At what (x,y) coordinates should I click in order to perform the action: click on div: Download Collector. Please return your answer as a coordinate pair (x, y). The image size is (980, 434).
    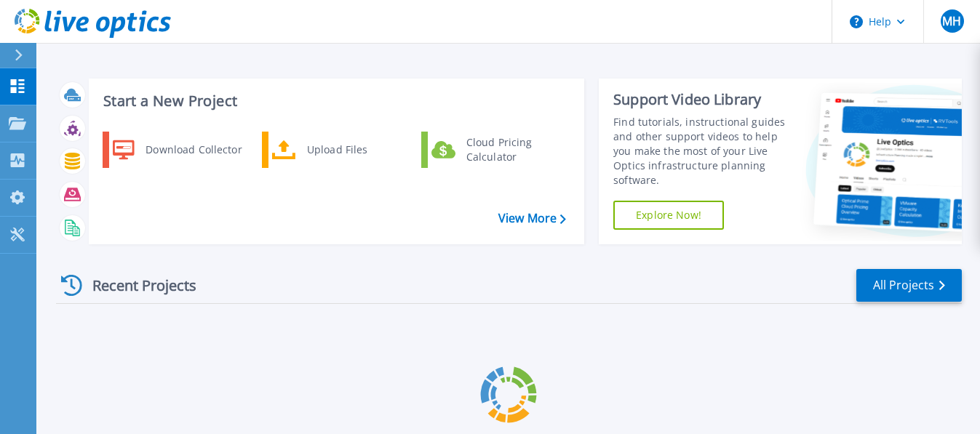
    Looking at the image, I should click on (192, 150).